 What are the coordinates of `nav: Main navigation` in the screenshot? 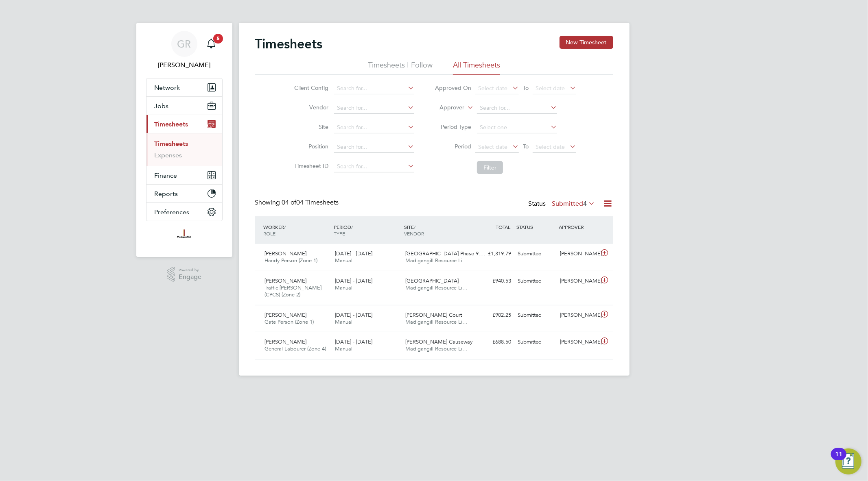 It's located at (185, 140).